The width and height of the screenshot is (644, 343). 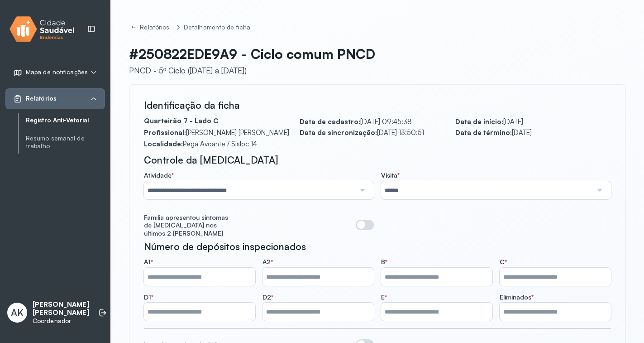 What do you see at coordinates (268, 297) in the screenshot?
I see `span: D2` at bounding box center [268, 297].